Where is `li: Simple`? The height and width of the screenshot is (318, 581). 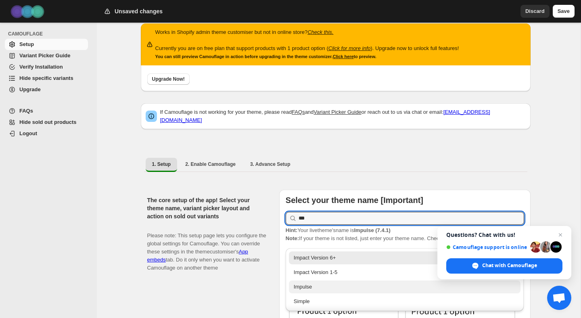 li: Simple is located at coordinates (405, 301).